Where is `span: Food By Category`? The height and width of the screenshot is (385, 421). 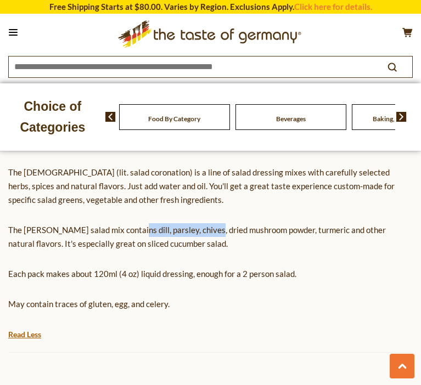 span: Food By Category is located at coordinates (174, 119).